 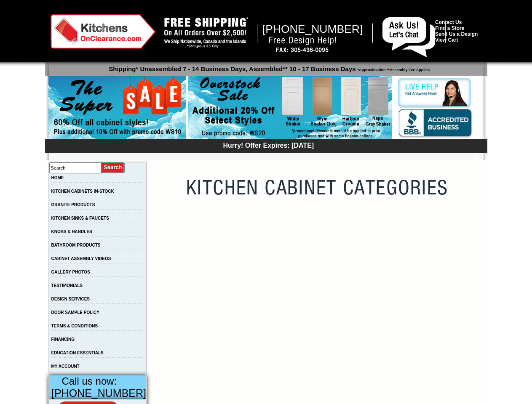 I want to click on a: BATHROOM PRODUCTS, so click(x=76, y=244).